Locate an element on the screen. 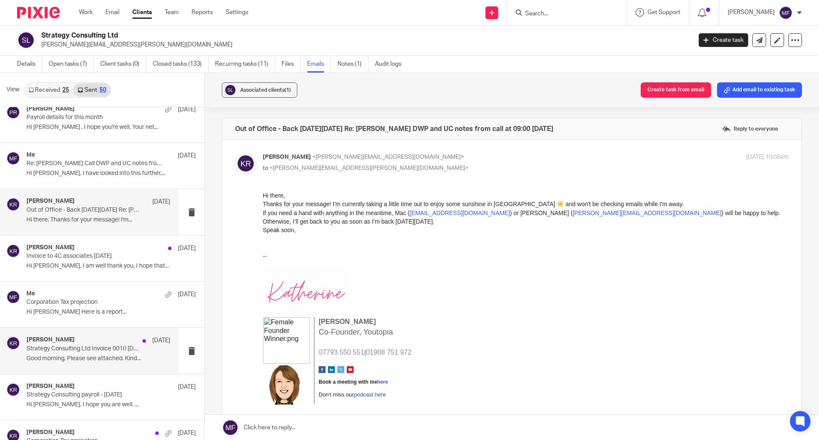 The height and width of the screenshot is (440, 819). a: Email is located at coordinates (112, 12).